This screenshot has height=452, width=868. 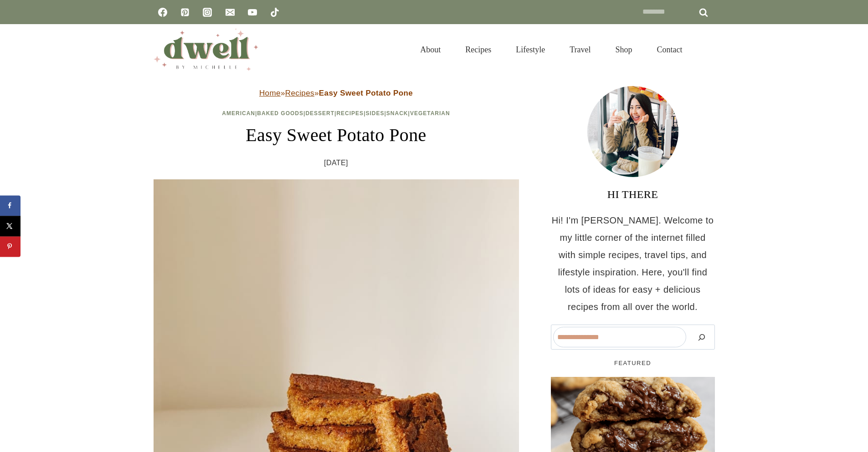 What do you see at coordinates (707, 50) in the screenshot?
I see `button: View Search Form` at bounding box center [707, 50].